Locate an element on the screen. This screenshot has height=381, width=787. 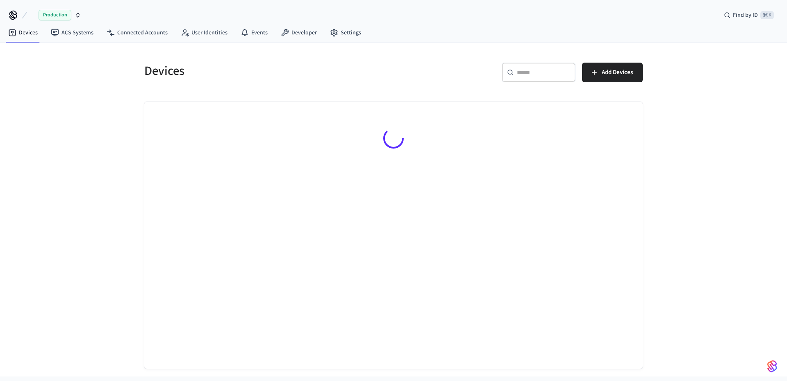
span: Production is located at coordinates (55, 15).